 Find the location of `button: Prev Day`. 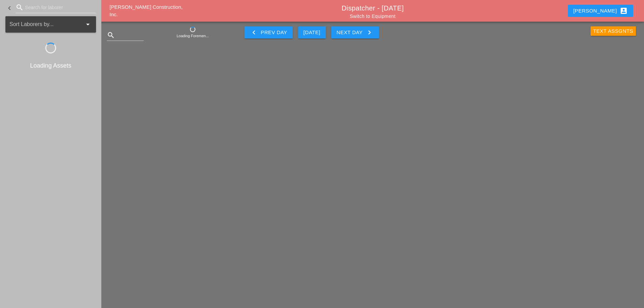

button: Prev Day is located at coordinates (268, 32).